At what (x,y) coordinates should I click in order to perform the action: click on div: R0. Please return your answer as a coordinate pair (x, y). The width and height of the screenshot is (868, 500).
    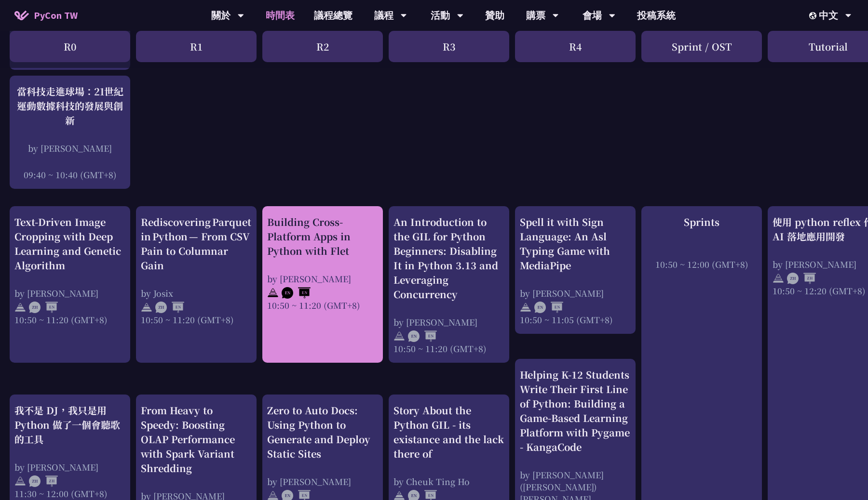
    Looking at the image, I should click on (70, 46).